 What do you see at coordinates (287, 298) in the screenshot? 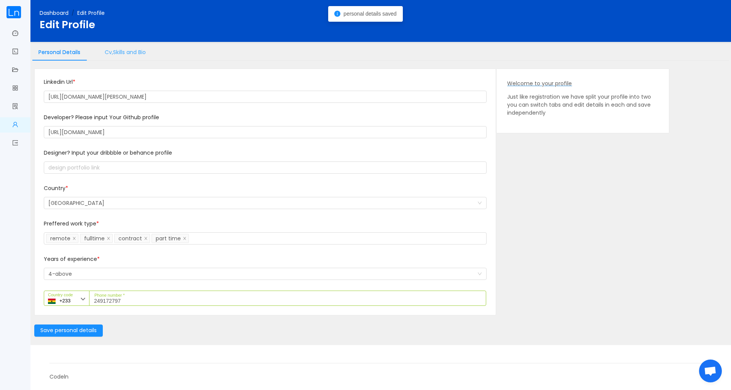
I see `input: Phone number *` at bounding box center [287, 298].